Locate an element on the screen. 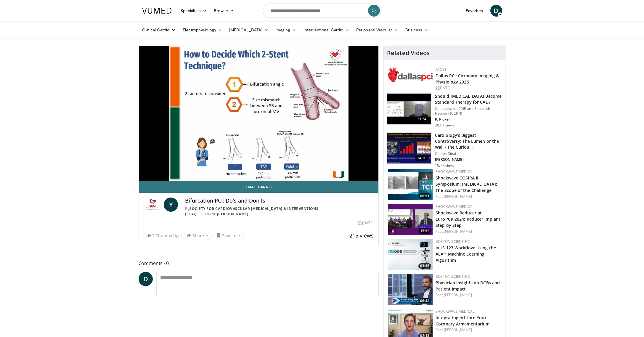 The width and height of the screenshot is (644, 337). h4: Related Videos is located at coordinates (408, 53).